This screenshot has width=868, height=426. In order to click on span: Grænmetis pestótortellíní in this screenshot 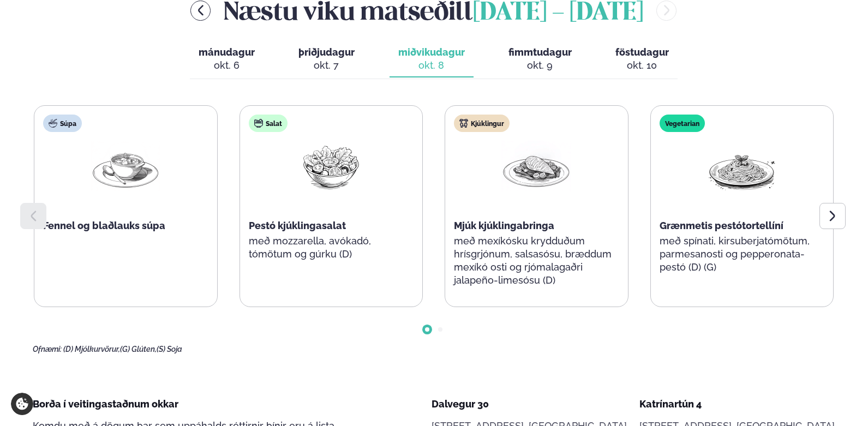, I will do `click(721, 225)`.